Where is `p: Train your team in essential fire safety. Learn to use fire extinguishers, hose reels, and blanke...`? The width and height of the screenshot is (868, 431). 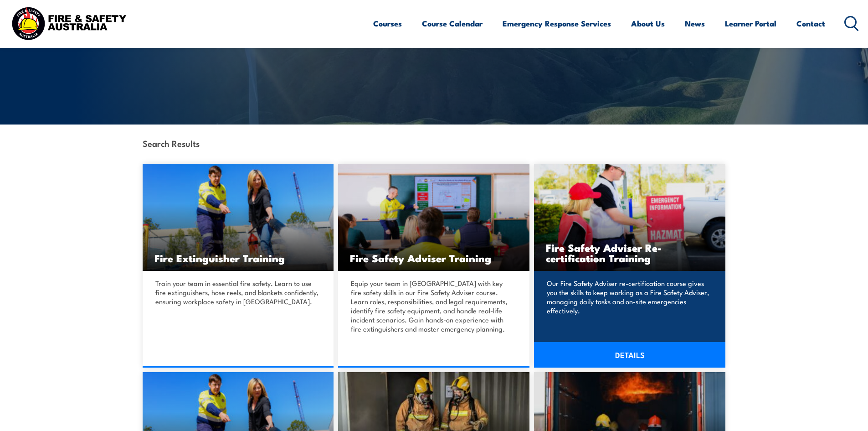 p: Train your team in essential fire safety. Learn to use fire extinguishers, hose reels, and blanke... is located at coordinates (237, 292).